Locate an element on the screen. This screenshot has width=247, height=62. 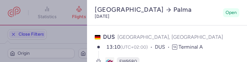
span: TA is located at coordinates (175, 47).